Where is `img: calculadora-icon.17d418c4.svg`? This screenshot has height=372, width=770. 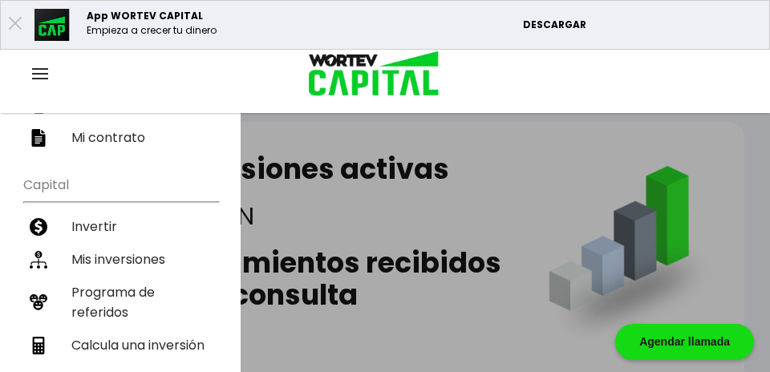
img: calculadora-icon.17d418c4.svg is located at coordinates (39, 346).